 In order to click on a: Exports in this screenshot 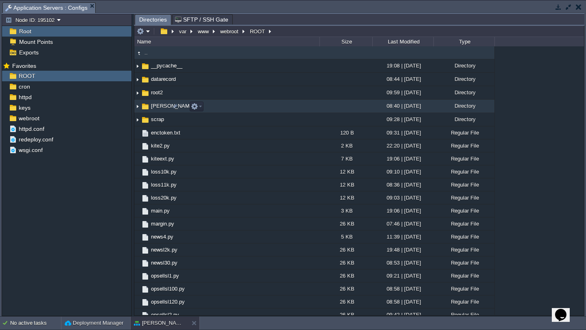, I will do `click(28, 52)`.